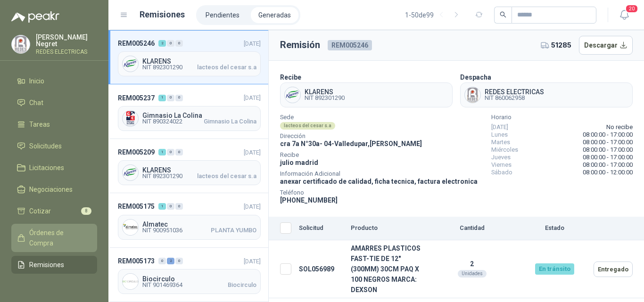 The height and width of the screenshot is (302, 644). I want to click on a: Órdenes de Compra, so click(54, 238).